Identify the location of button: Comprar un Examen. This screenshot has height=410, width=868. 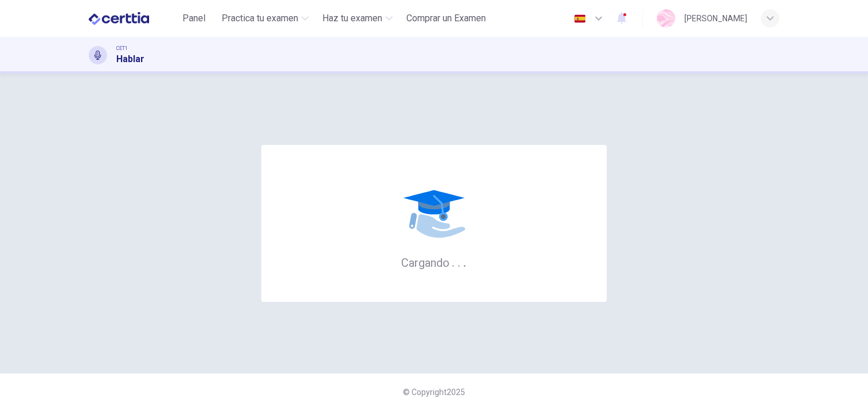
(446, 18).